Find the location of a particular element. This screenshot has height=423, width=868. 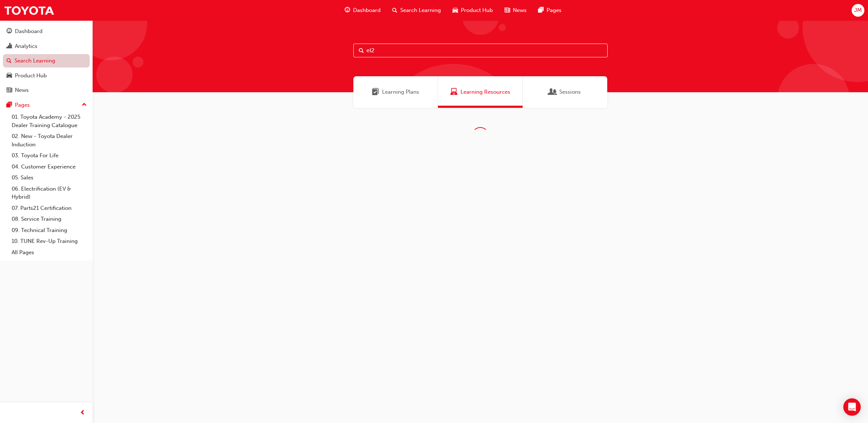

span: Search is located at coordinates (361, 51).